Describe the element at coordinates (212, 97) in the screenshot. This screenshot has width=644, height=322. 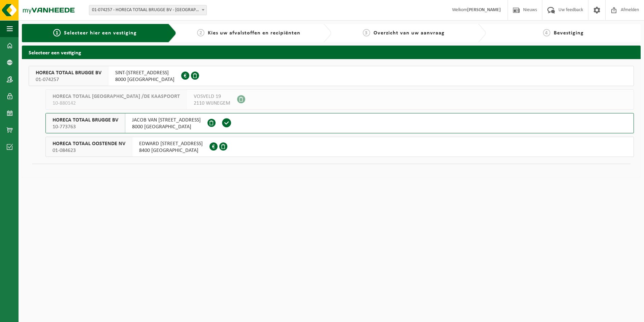
I see `span: VOSVELD 19` at that location.